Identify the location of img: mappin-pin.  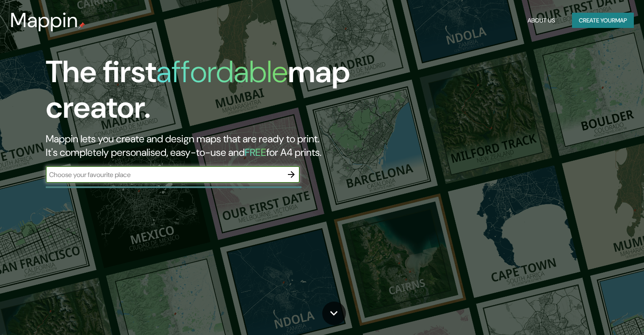
(82, 26).